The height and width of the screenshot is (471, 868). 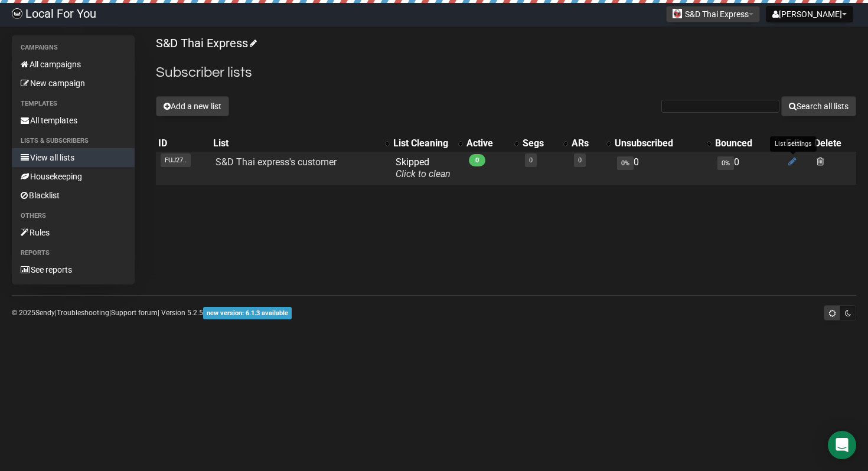 I want to click on p: © 2025 | | | Version 5.2.5, so click(x=152, y=313).